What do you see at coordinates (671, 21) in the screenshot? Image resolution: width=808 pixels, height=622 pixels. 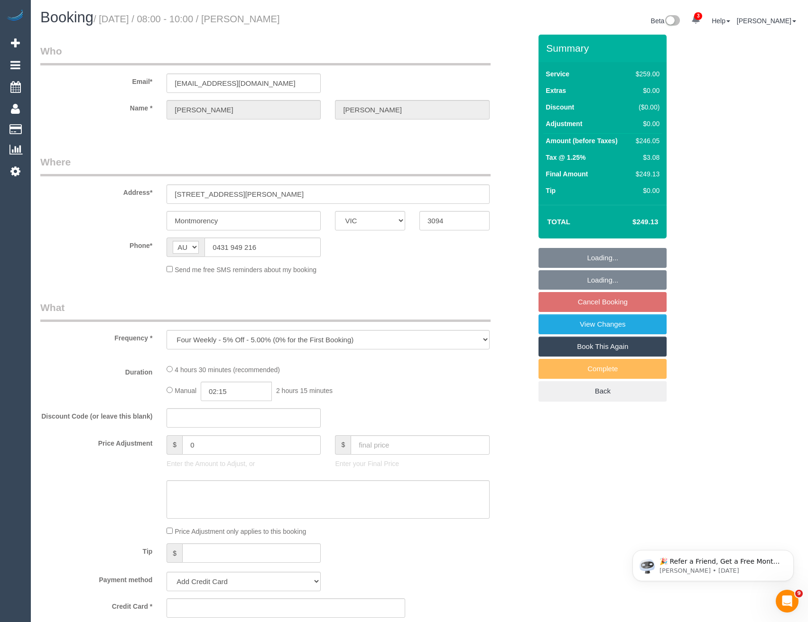 I see `img: New interface` at bounding box center [671, 21].